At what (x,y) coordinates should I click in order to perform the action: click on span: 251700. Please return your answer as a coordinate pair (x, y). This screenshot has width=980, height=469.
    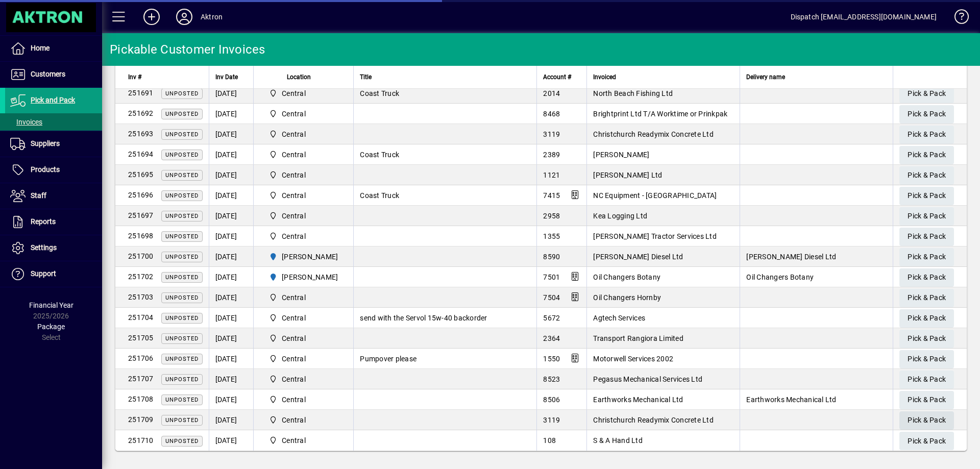
    Looking at the image, I should click on (141, 256).